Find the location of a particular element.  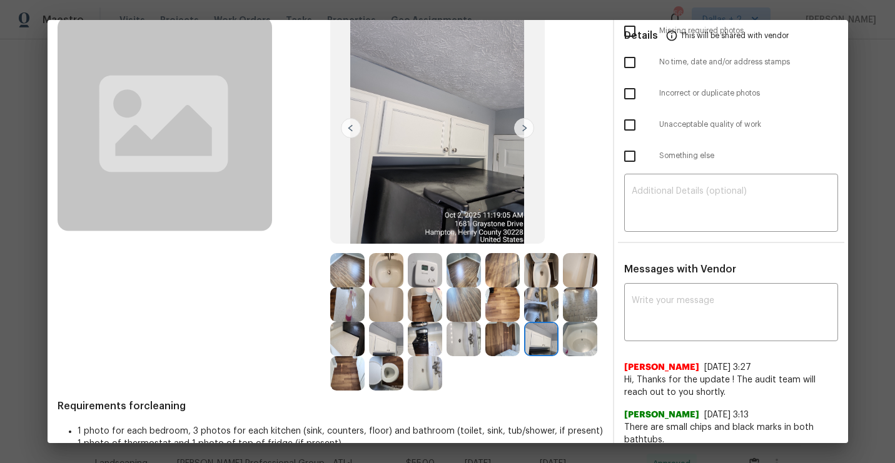

span: Incorrect or duplicate photos is located at coordinates (749, 93).